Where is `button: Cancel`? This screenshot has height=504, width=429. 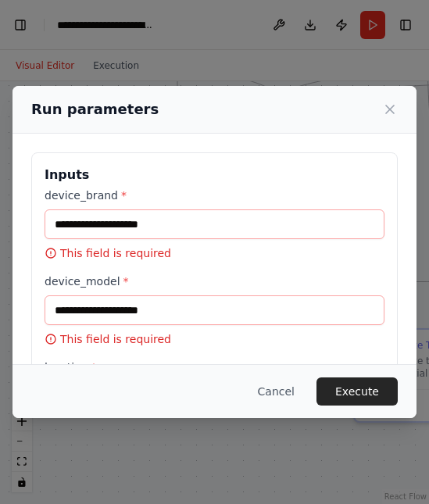 button: Cancel is located at coordinates (275, 391).